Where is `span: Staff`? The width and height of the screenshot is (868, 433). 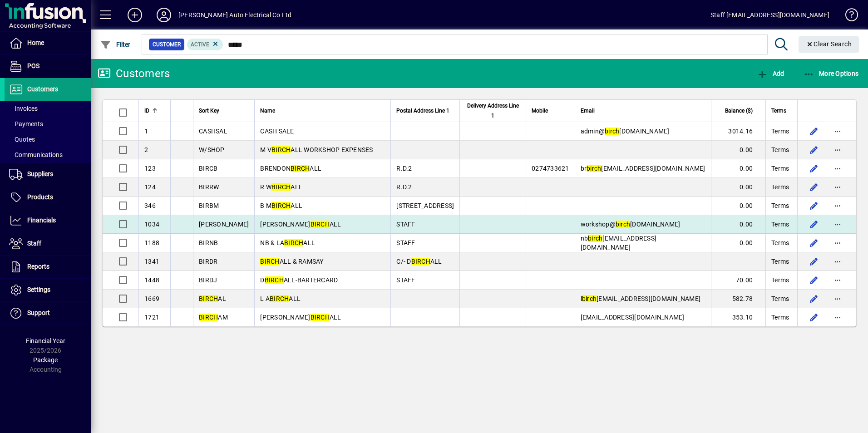 span: Staff is located at coordinates (34, 243).